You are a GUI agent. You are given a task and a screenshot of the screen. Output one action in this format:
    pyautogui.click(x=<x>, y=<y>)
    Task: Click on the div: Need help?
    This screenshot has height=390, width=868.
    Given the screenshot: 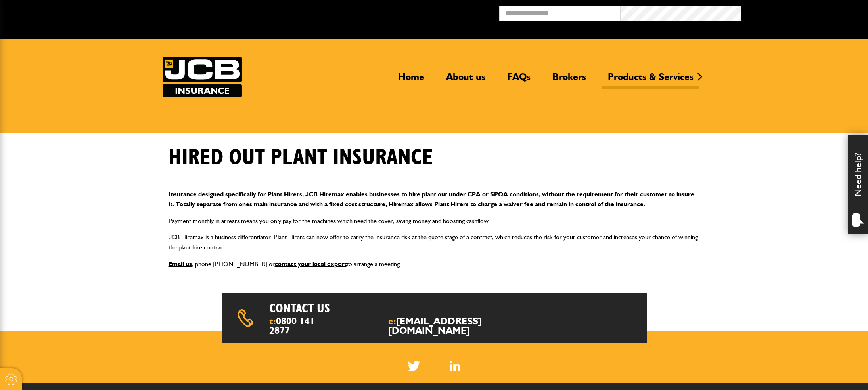 What is the action you would take?
    pyautogui.click(x=858, y=185)
    